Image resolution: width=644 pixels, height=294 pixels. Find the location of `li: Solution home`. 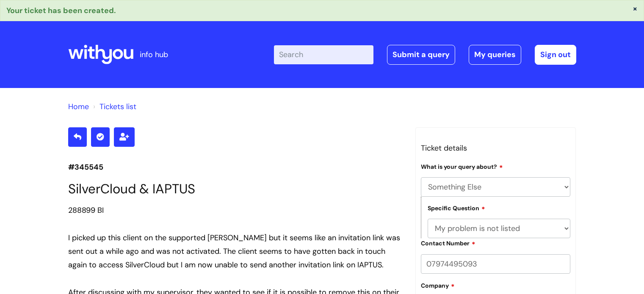

li: Solution home is located at coordinates (79, 107).